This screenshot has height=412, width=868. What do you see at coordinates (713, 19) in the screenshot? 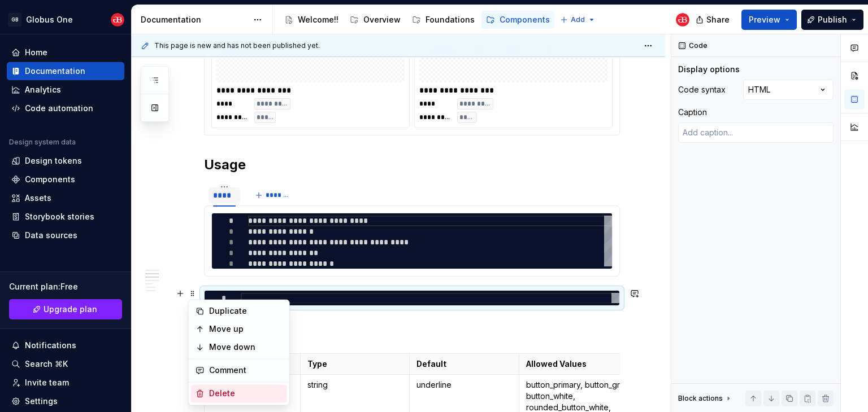
I see `button: Share` at bounding box center [713, 19].